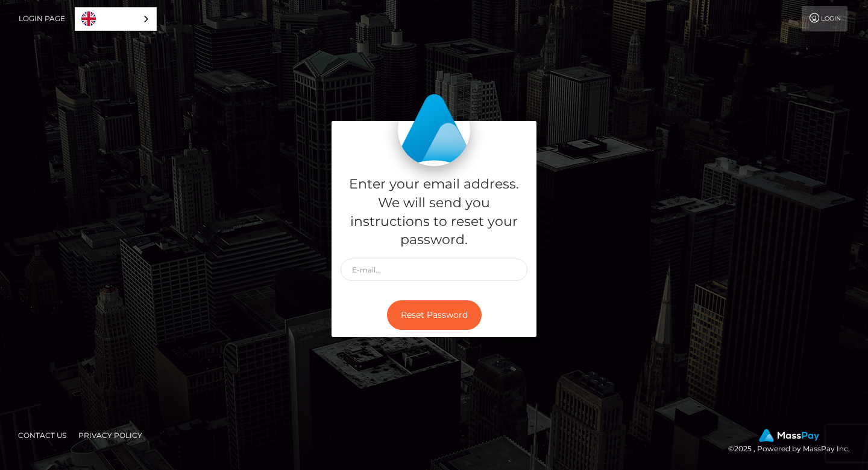 This screenshot has width=868, height=470. I want to click on div: © 2025 , Powered by MassPay Inc., so click(794, 442).